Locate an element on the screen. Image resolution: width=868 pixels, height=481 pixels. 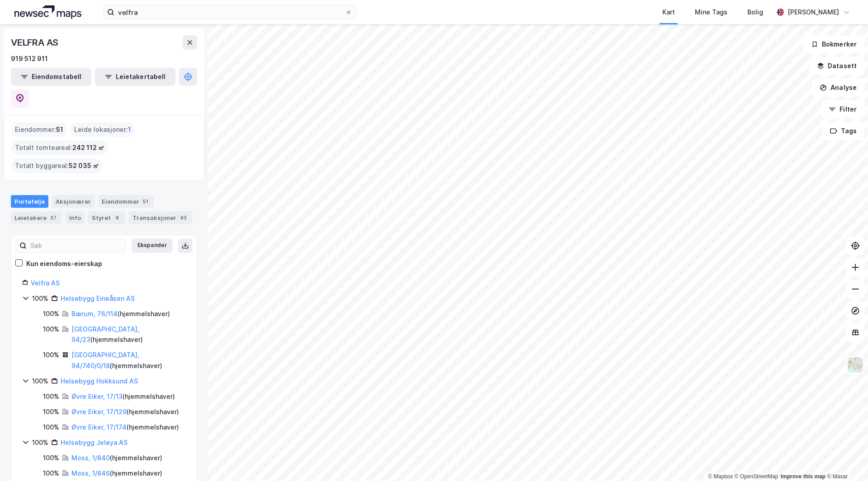
span: 52 035 ㎡ is located at coordinates (84, 166).